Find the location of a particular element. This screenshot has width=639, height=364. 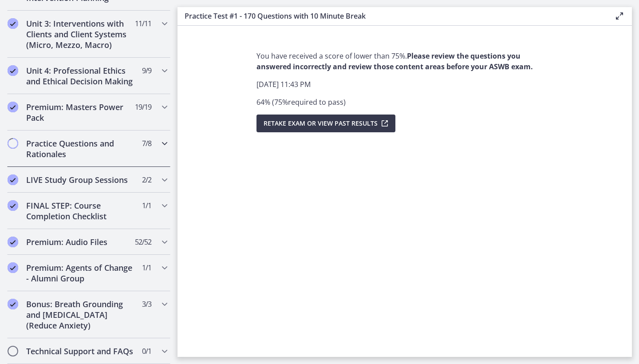

h2: Unit 3: Interventions with Clients and Client Systems (Micro, Mezzo, Macro) is located at coordinates (80, 34).